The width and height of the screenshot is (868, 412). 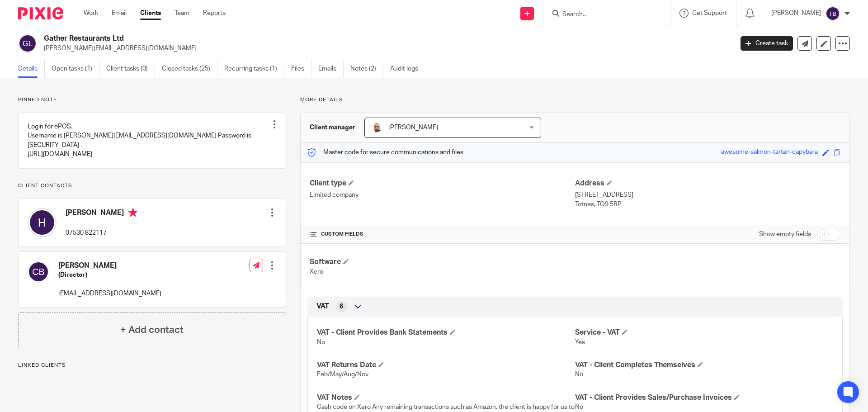 I want to click on a: Clients, so click(x=150, y=13).